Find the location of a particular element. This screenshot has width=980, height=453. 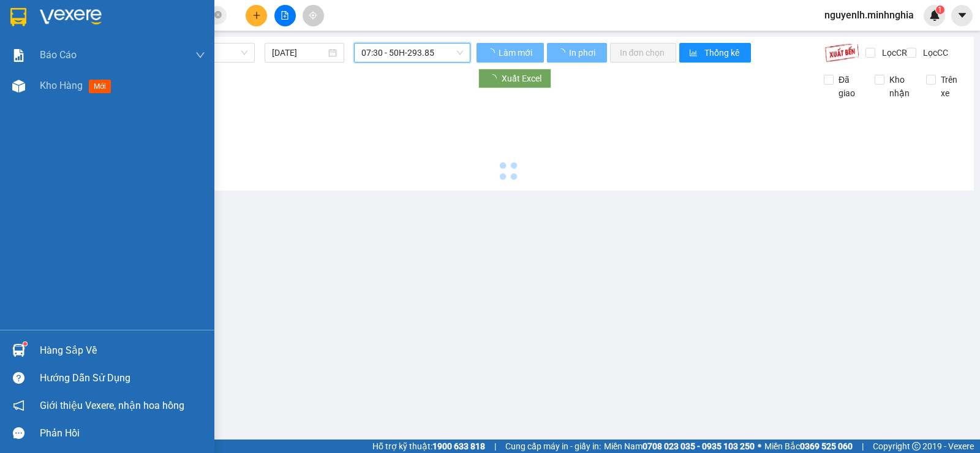

span: Cung cấp máy in - giấy in: is located at coordinates (553, 446).